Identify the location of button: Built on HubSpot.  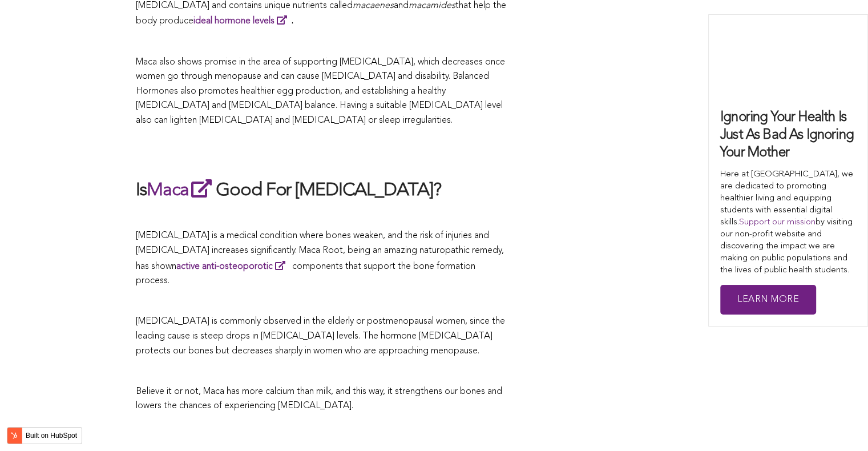
(44, 436).